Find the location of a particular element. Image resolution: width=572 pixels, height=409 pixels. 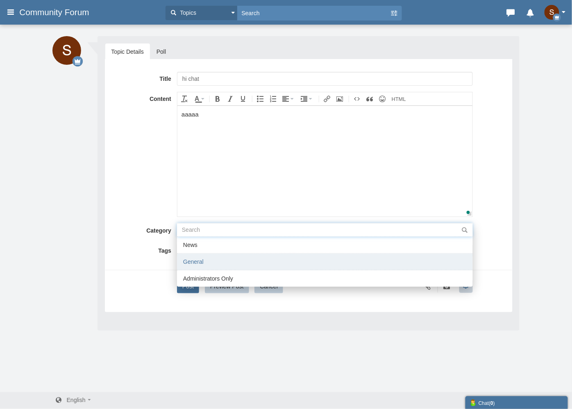

a: Topic Details is located at coordinates (128, 52).